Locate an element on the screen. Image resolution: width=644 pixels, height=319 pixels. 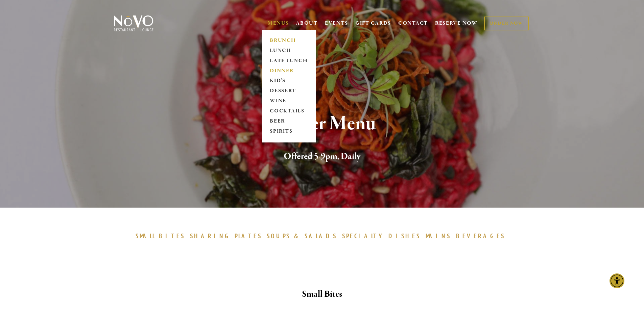
a: SHARINGPLATES is located at coordinates (227, 236).